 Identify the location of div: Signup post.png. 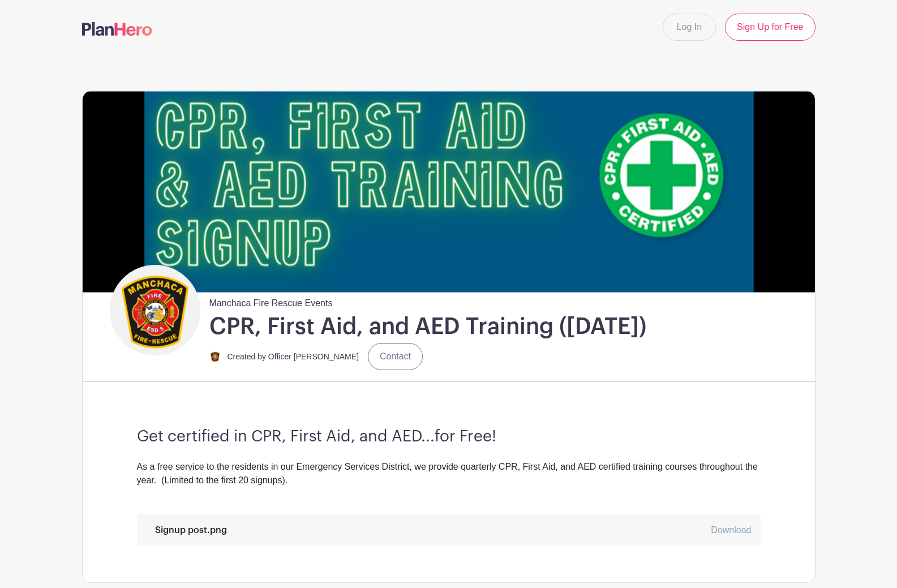
(186, 530).